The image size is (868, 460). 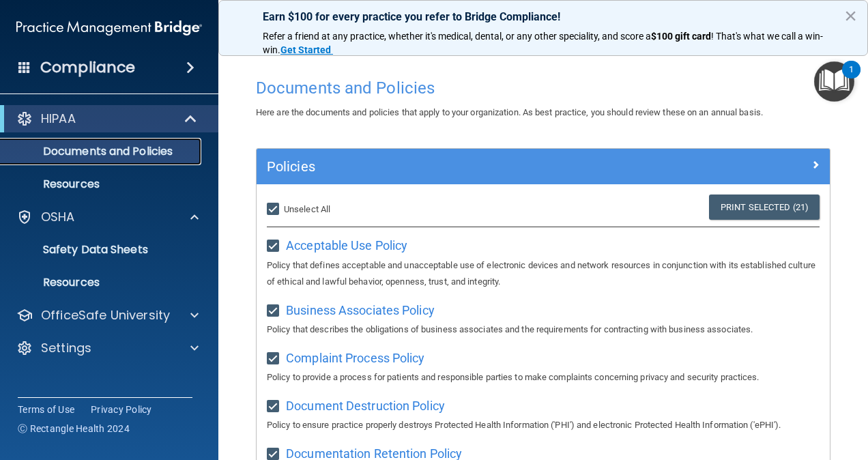 I want to click on h4: Compliance, so click(x=87, y=68).